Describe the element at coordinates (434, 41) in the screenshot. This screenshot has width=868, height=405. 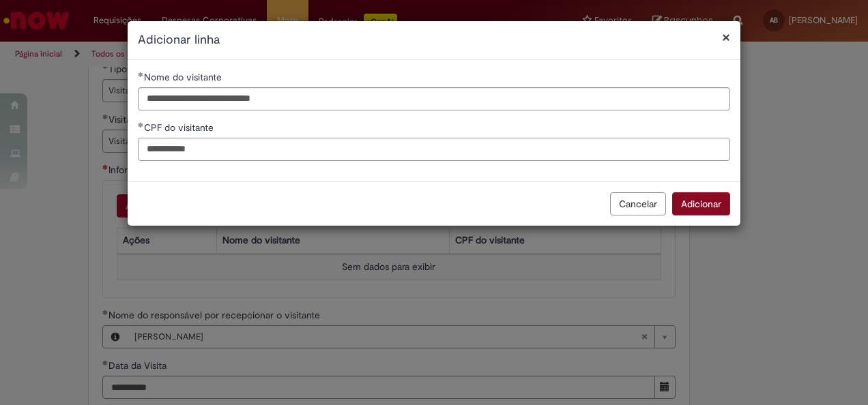
I see `h2: Adicionar linha` at that location.